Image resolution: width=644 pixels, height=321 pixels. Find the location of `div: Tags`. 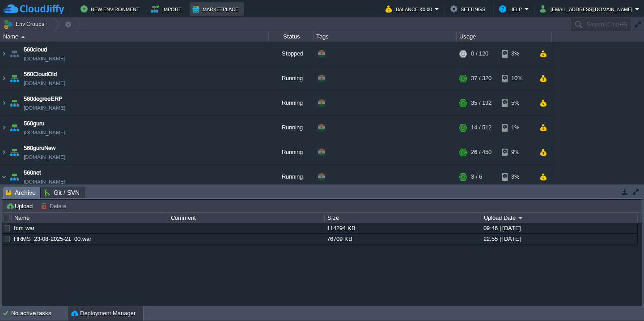

div: Tags is located at coordinates (385, 36).